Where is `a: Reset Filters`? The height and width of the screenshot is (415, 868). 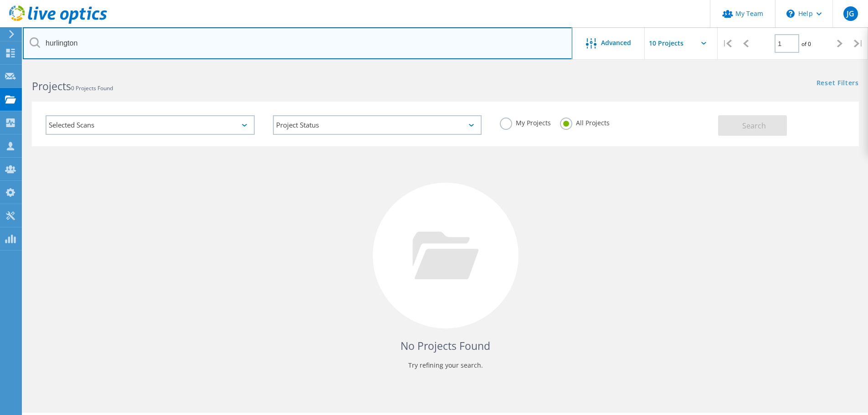 a: Reset Filters is located at coordinates (837, 83).